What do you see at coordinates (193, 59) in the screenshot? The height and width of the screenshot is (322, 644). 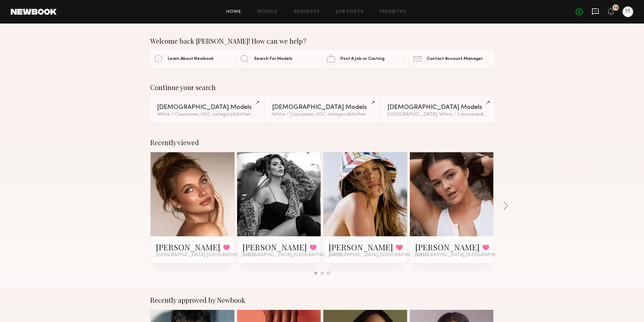 I see `a: Learn About Newbook` at bounding box center [193, 59].